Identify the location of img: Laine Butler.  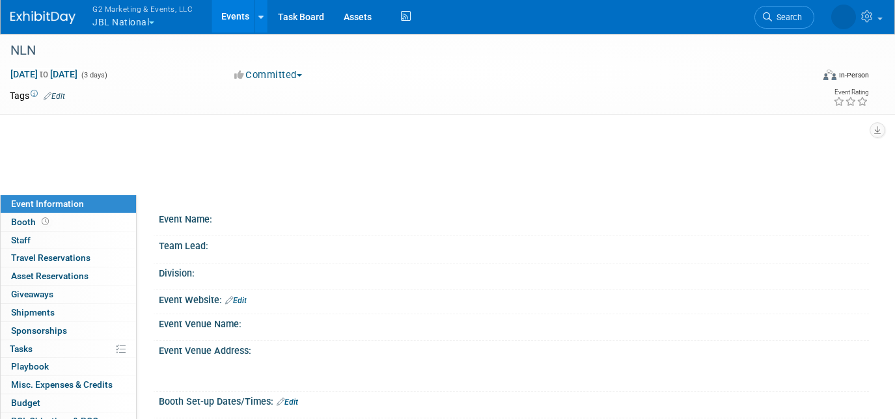
(843, 17).